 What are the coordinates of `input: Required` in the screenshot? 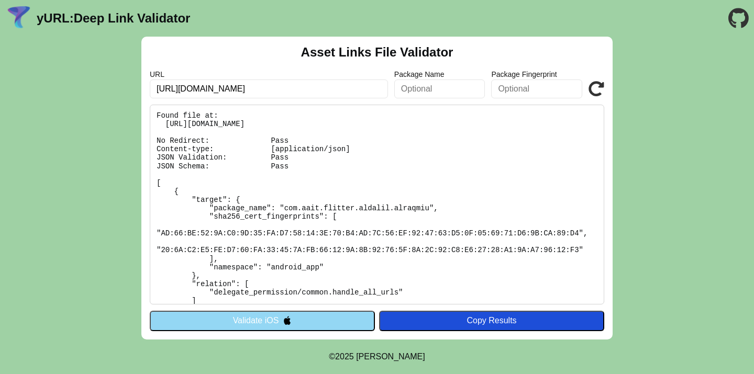 It's located at (269, 89).